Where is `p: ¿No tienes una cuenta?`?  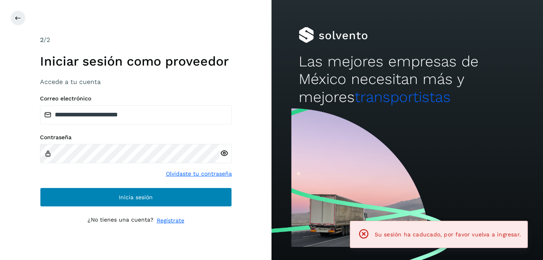 p: ¿No tienes una cuenta? is located at coordinates (120, 220).